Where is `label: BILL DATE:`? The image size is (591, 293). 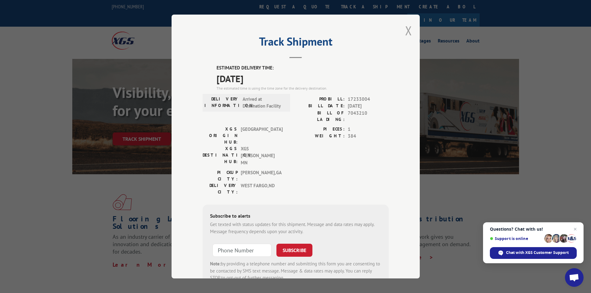
label: BILL DATE: is located at coordinates (320, 106).